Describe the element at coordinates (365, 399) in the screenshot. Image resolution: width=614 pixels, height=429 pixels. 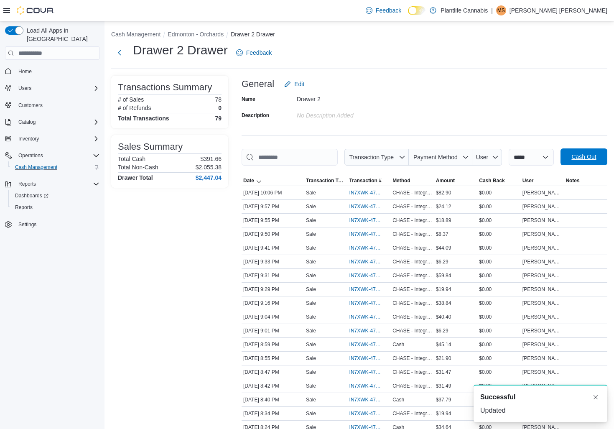
I see `span: IN7XWK-4710236` at that location.